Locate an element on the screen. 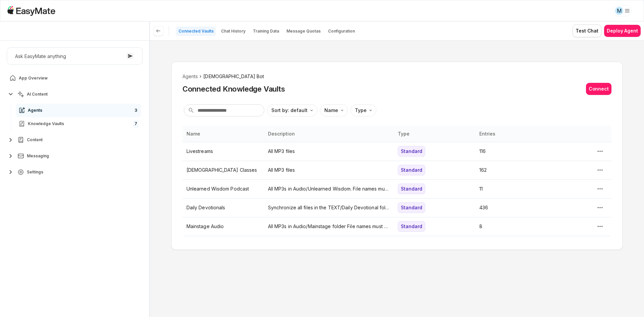 This screenshot has width=644, height=317. span: 7 is located at coordinates (136, 124).